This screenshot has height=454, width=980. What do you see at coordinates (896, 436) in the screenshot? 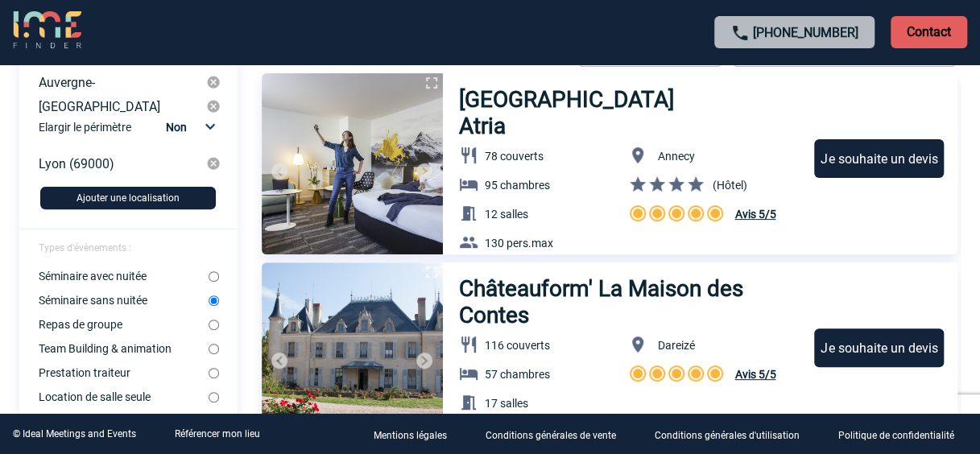
I see `p: Politique de confidentialité` at bounding box center [896, 436].